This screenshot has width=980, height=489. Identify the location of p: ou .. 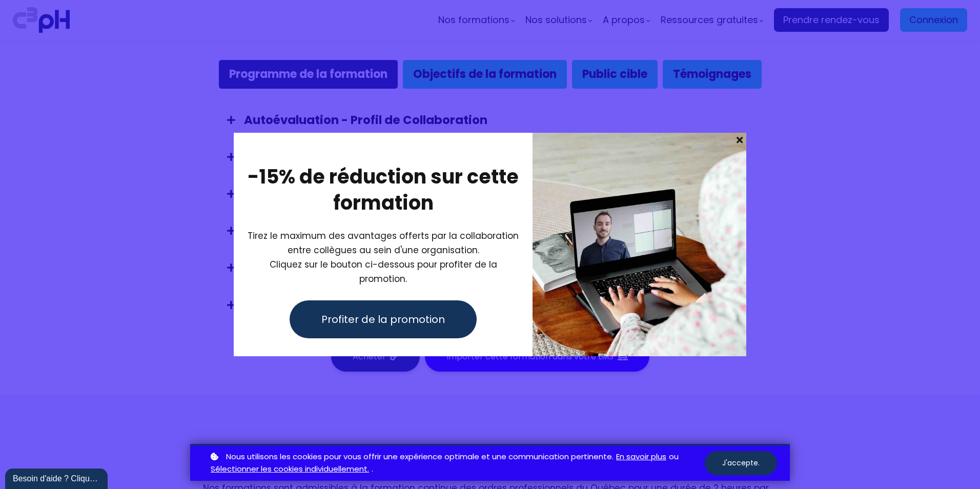
(456, 464).